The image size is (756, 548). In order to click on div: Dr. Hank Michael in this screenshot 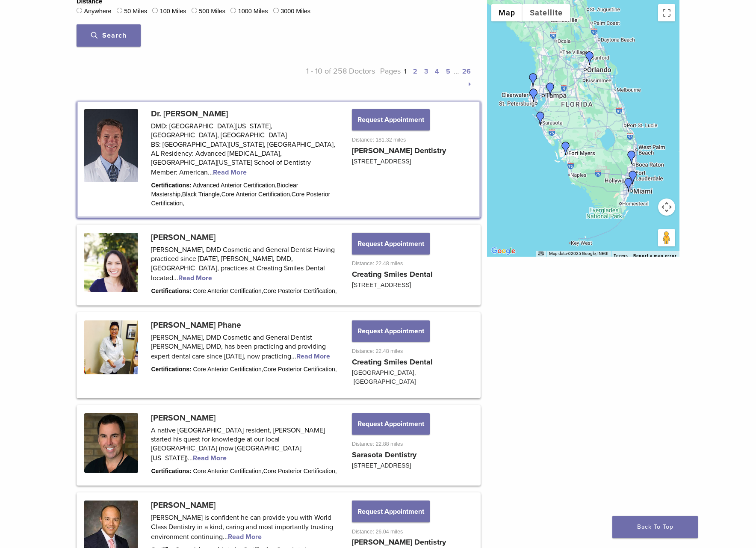, I will do `click(541, 119)`.